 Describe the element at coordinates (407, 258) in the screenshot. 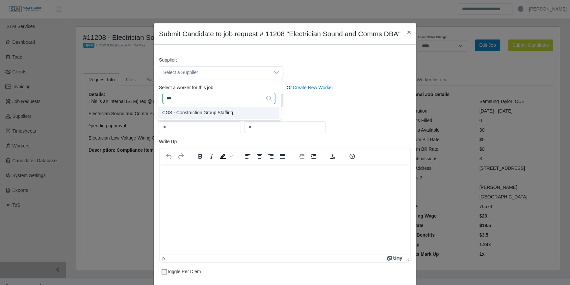

I see `div: Press the Up and Down arrow keys to resize the editor.` at that location.